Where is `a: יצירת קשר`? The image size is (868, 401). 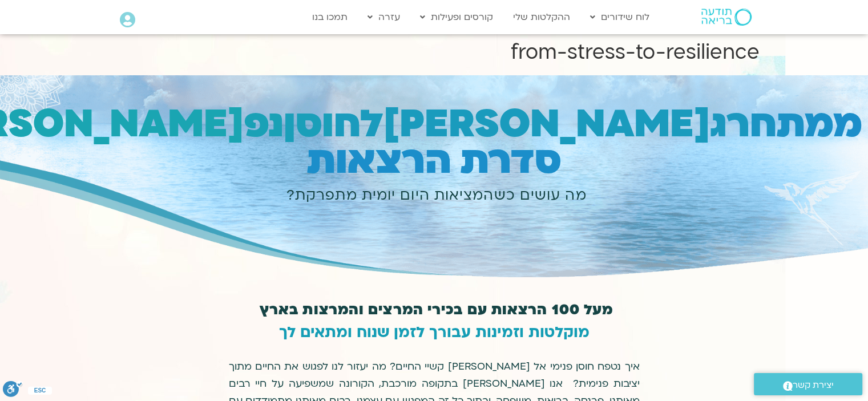
a: יצירת קשר is located at coordinates (808, 383).